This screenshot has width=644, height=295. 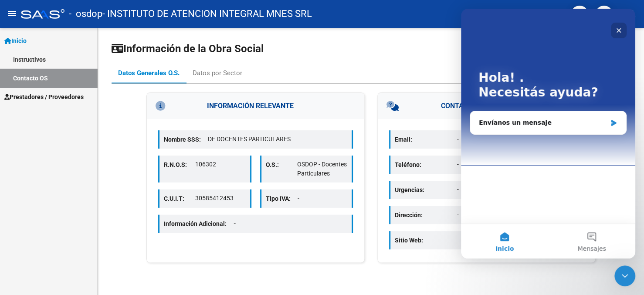 I want to click on p: R.N.O.S:, so click(x=180, y=165).